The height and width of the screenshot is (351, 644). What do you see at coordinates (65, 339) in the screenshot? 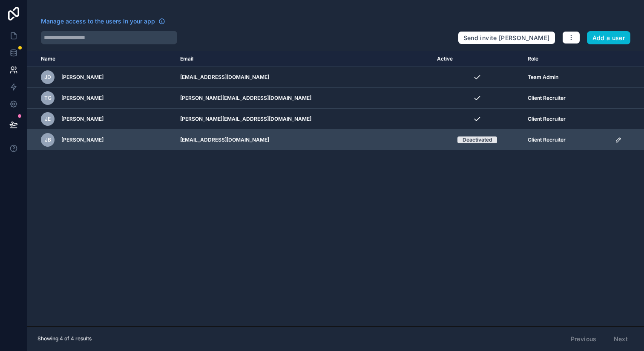
I see `span: Showing 4 of 4 results` at bounding box center [65, 339].